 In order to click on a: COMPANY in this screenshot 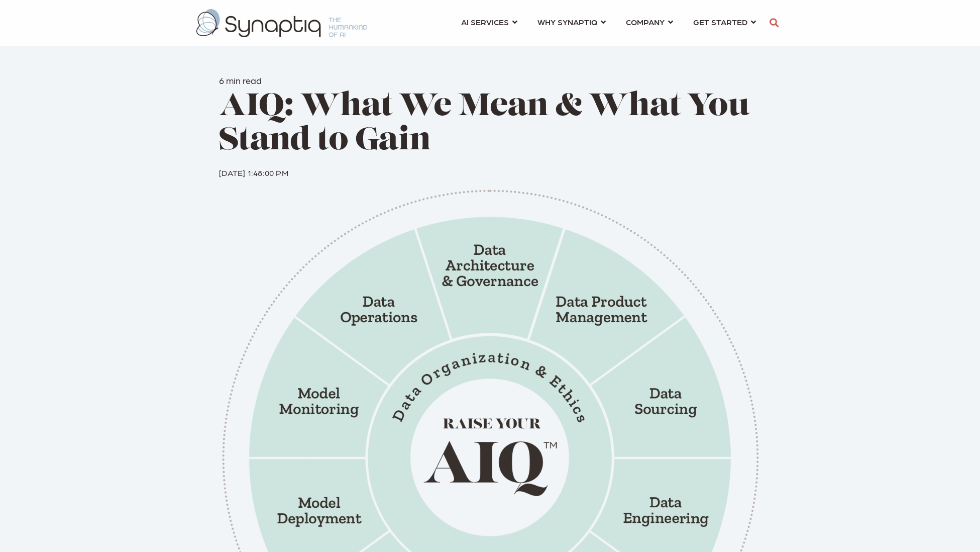, I will do `click(650, 21)`.